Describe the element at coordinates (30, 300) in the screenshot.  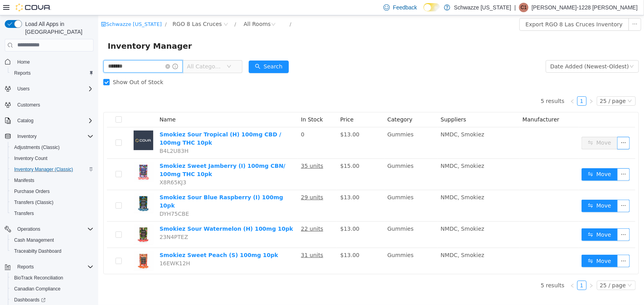
I see `a: Dashboards` at that location.